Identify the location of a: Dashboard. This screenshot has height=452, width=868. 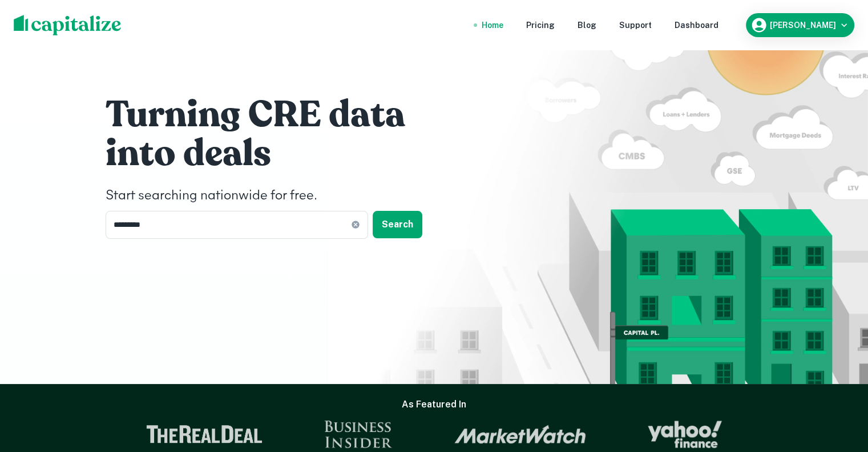
(696, 25).